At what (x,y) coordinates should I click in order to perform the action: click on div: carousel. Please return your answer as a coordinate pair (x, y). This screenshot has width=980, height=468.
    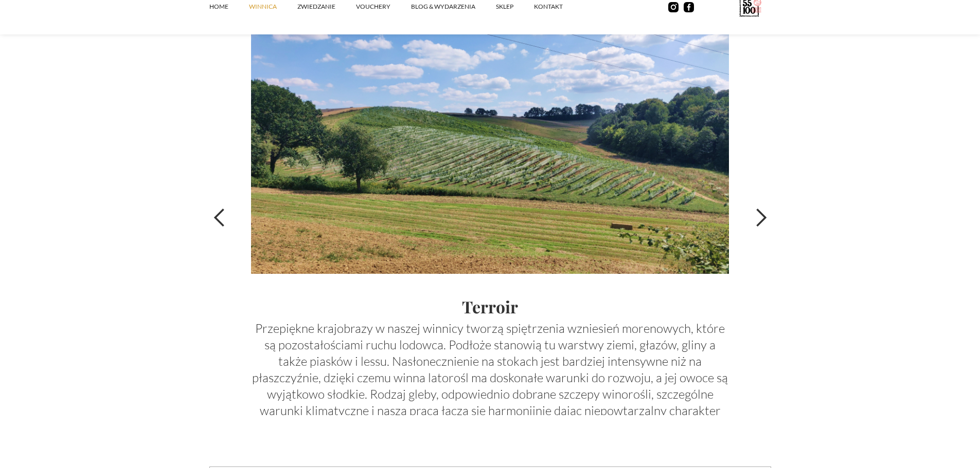
    Looking at the image, I should click on (490, 218).